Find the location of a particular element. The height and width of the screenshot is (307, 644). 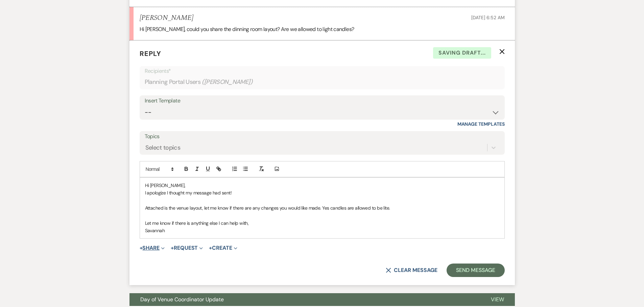

div: Planning Portal Users is located at coordinates (322, 82).